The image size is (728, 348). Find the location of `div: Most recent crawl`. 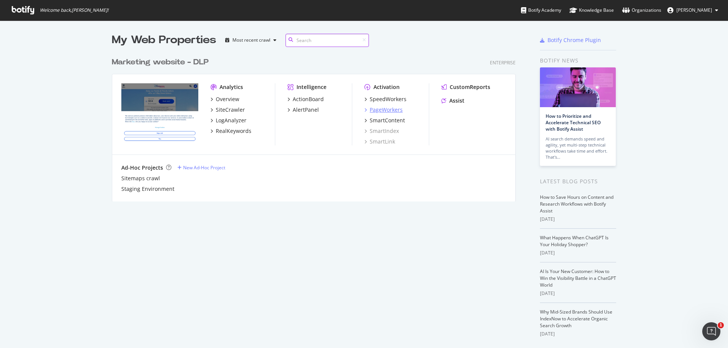

div: Most recent crawl is located at coordinates (251, 40).